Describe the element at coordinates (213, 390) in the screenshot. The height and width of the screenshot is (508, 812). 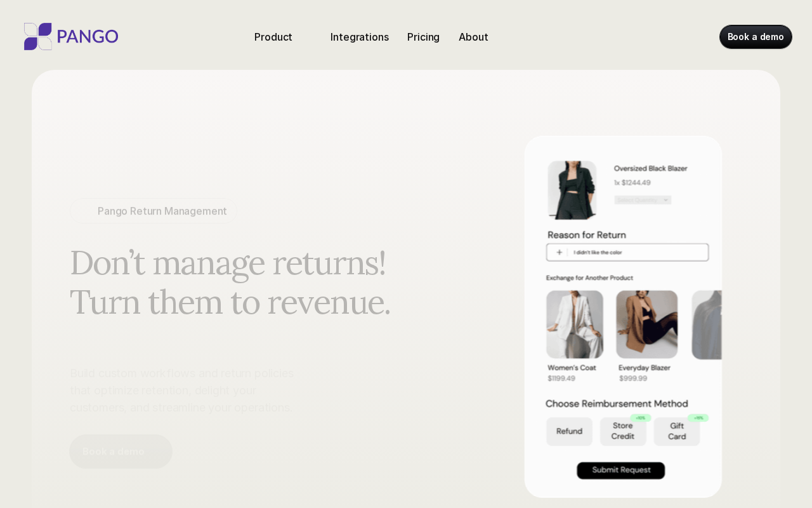
I see `p: Build custom workflows and return policies that optimize retention, delight your customers, and s...` at that location.